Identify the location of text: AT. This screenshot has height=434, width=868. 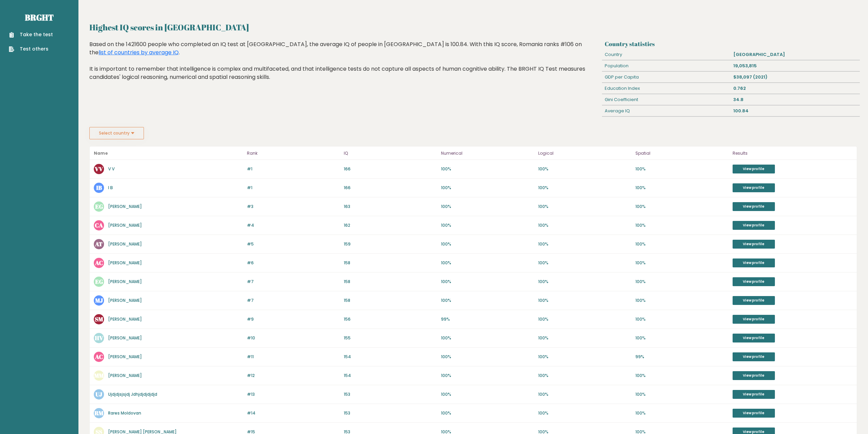
(98, 244).